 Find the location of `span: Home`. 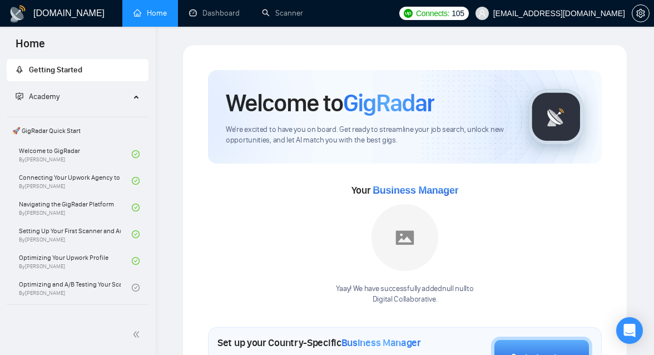

span: Home is located at coordinates (30, 47).